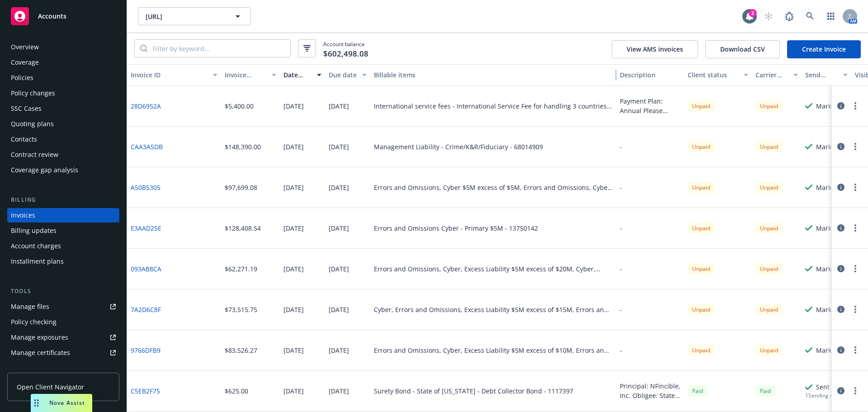  I want to click on a: 7A2D6C8F, so click(146, 309).